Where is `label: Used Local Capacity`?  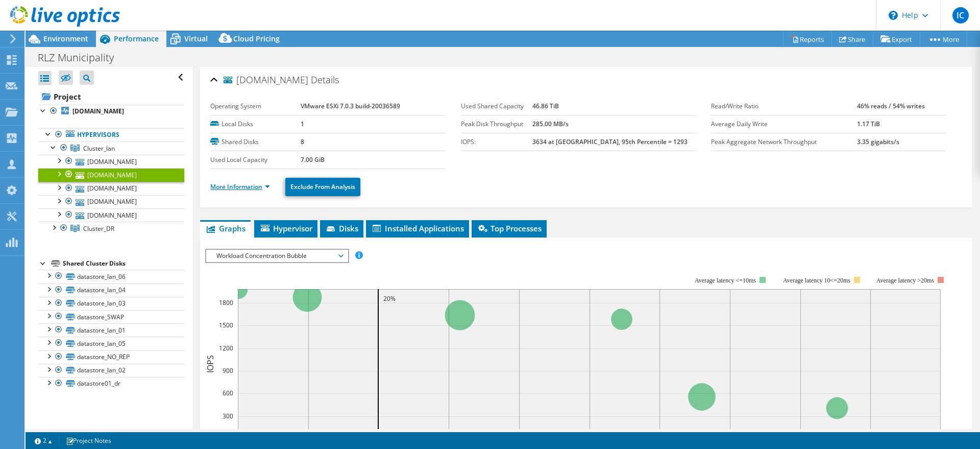
label: Used Local Capacity is located at coordinates (255, 160).